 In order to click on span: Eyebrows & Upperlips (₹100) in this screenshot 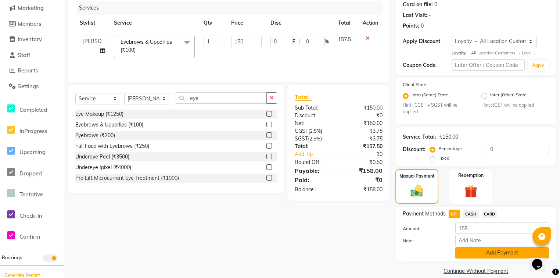, I will do `click(146, 46)`.